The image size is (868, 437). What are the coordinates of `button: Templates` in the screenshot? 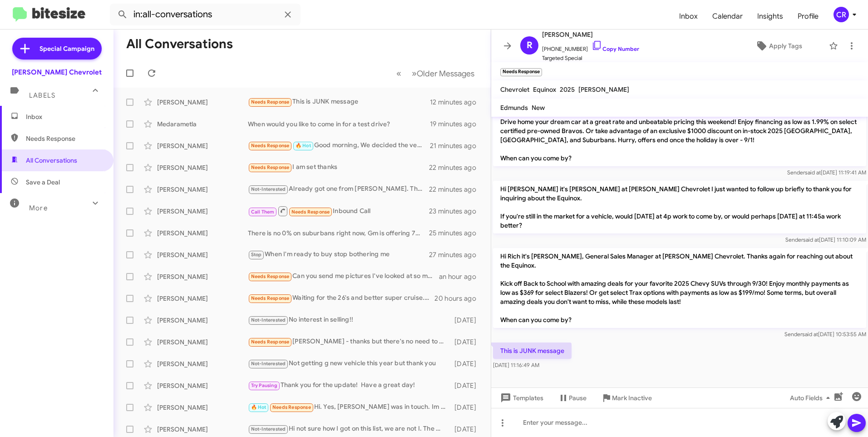 It's located at (521, 399).